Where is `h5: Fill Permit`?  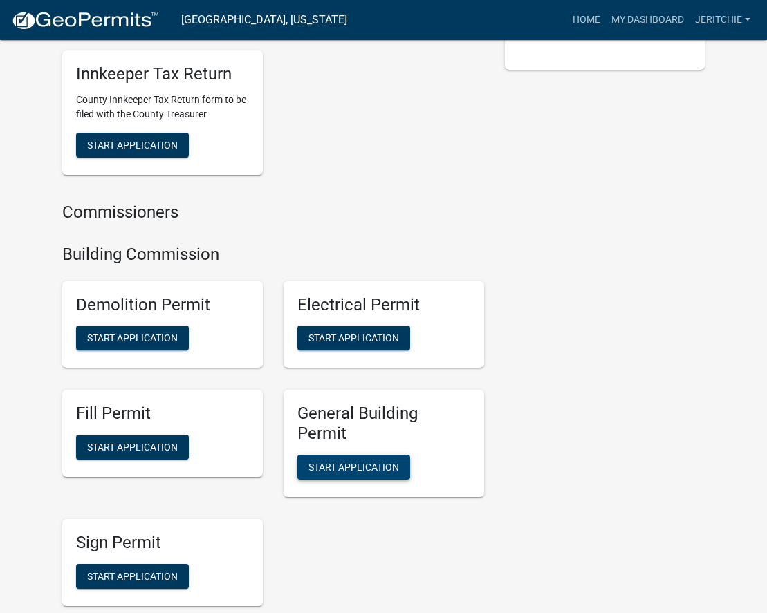
h5: Fill Permit is located at coordinates (163, 414).